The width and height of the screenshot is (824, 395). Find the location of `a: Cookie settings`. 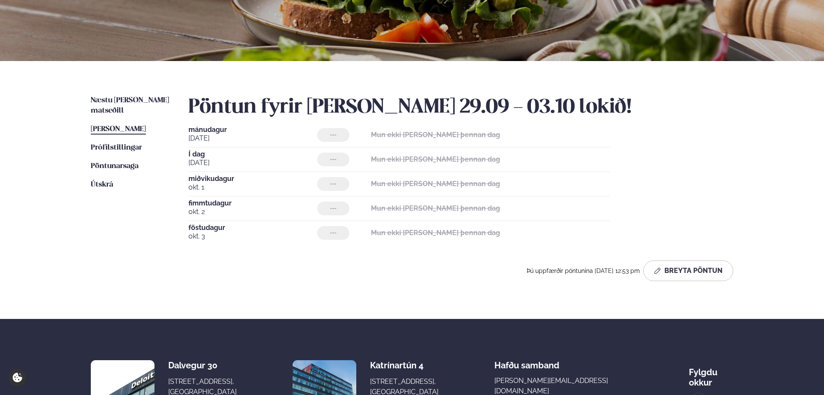

a: Cookie settings is located at coordinates (17, 378).